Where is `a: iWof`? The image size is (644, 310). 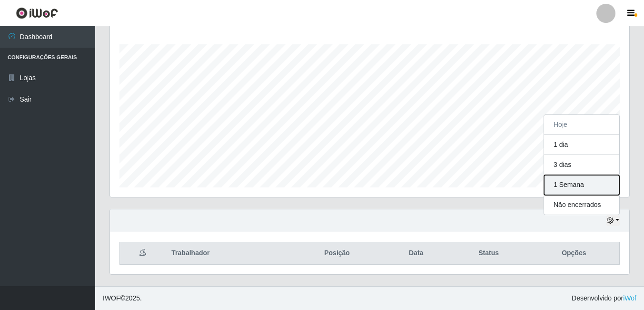 a: iWof is located at coordinates (630, 298).